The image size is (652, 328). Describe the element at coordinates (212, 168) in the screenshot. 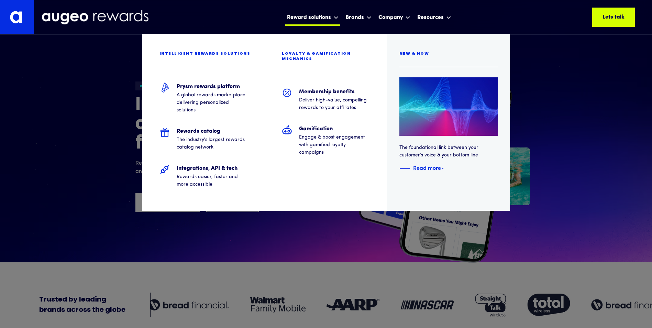

I see `h5: Integrations, API & tech` at that location.